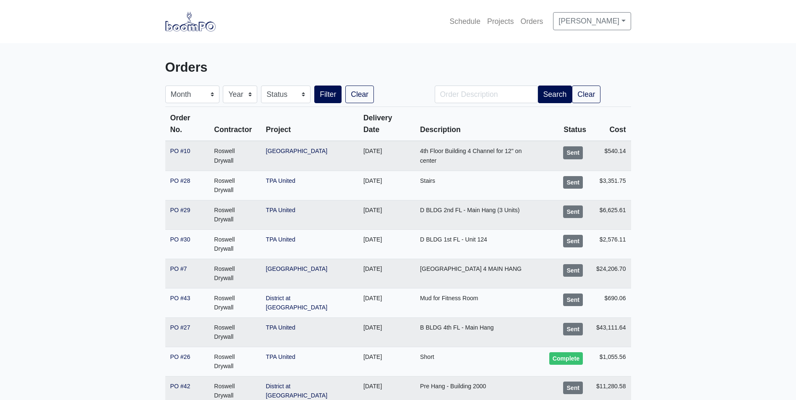 The image size is (796, 400). What do you see at coordinates (611, 185) in the screenshot?
I see `td: $3,351.75` at bounding box center [611, 185].